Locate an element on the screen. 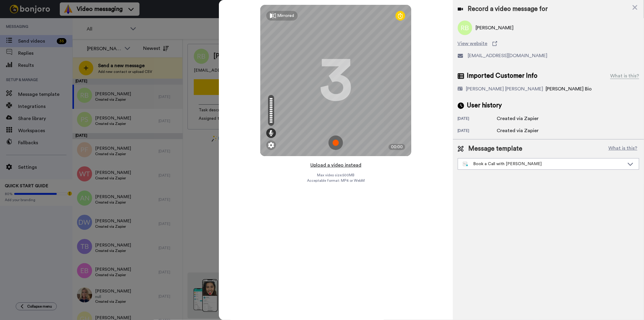 This screenshot has height=320, width=644. img: ic_gear.svg is located at coordinates (271, 145).